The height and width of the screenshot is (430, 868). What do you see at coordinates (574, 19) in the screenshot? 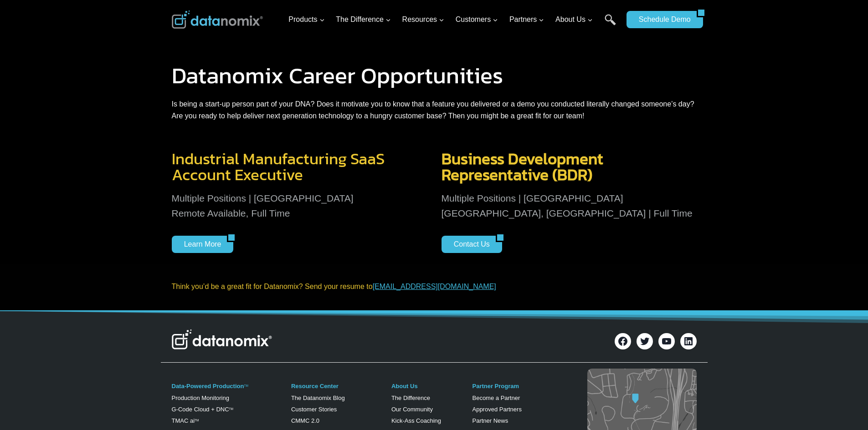
I see `span: About Us` at bounding box center [574, 19].